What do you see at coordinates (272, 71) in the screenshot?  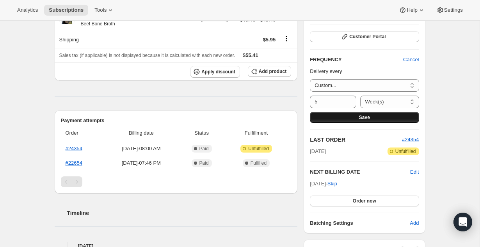 I see `span: Add product` at bounding box center [272, 71].